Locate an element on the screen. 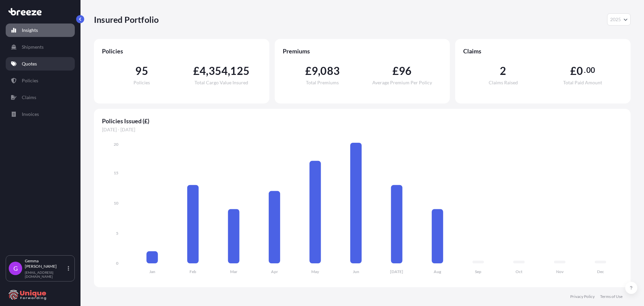 This screenshot has width=644, height=306. span: Claims is located at coordinates (542, 51).